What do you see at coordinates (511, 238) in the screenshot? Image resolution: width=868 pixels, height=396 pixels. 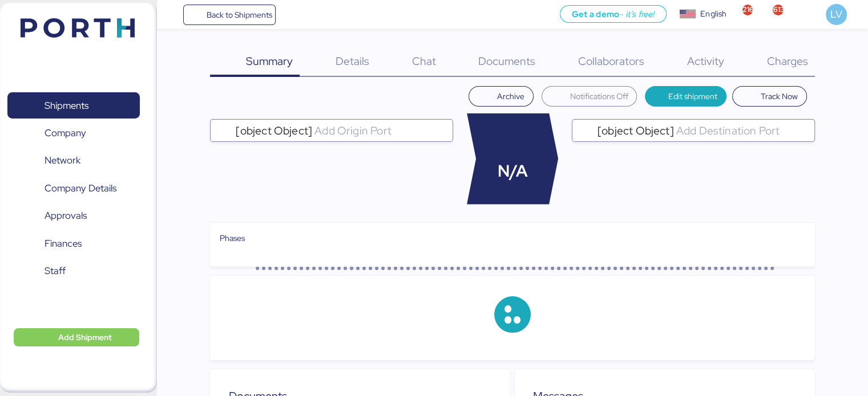 I see `div: Phases` at bounding box center [511, 238].